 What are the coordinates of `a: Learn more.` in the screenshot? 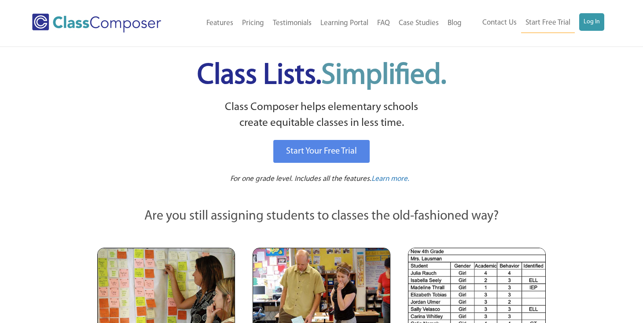 It's located at (391, 179).